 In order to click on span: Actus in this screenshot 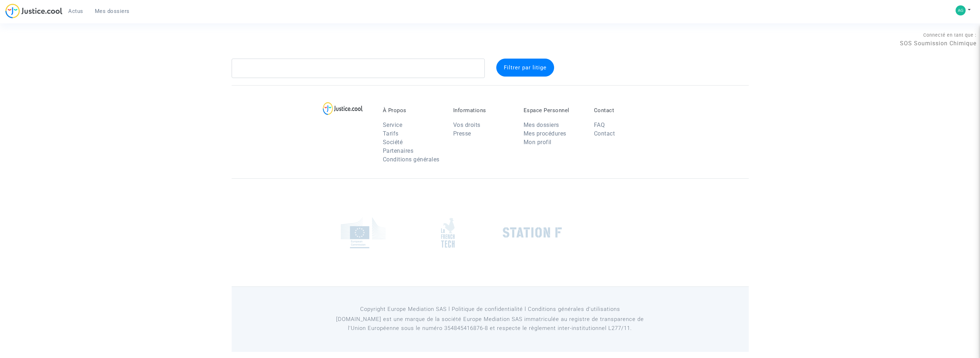, I will do `click(76, 11)`.